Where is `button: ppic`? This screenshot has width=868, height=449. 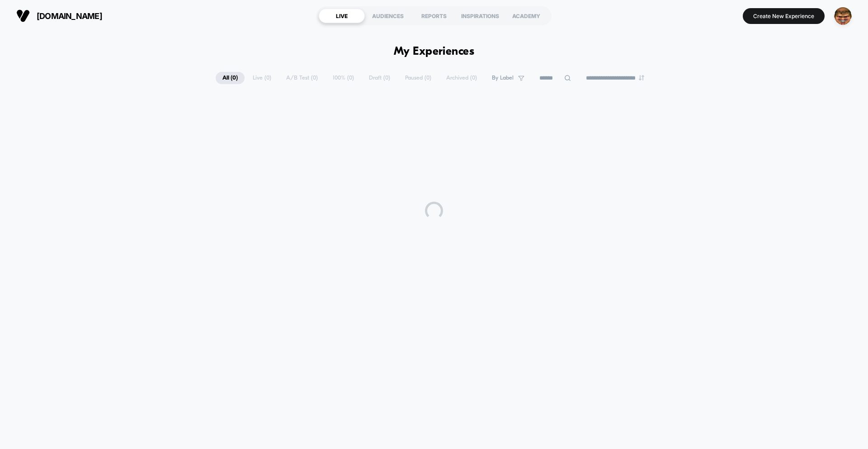
button: ppic is located at coordinates (843, 16).